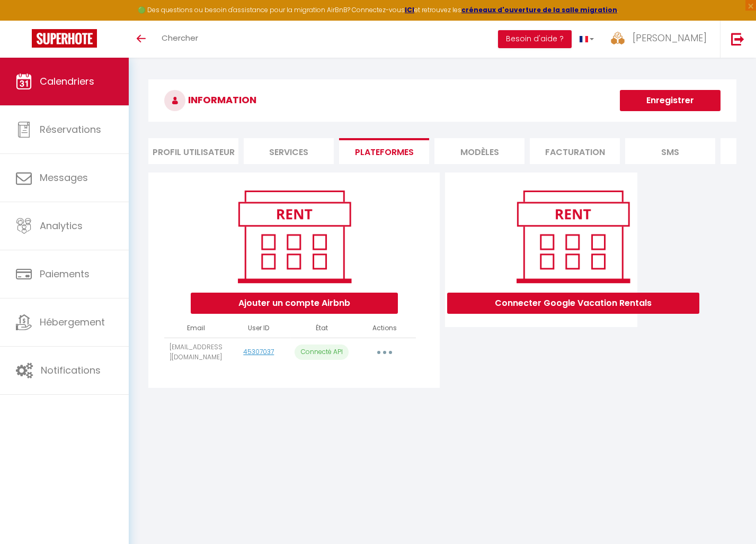 The height and width of the screenshot is (544, 756). I want to click on a: ICI, so click(410, 9).